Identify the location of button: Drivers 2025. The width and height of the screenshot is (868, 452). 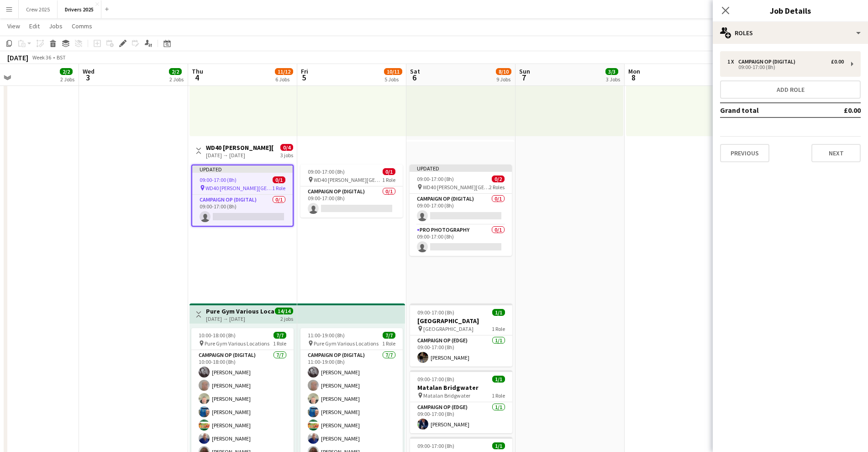
(80, 9).